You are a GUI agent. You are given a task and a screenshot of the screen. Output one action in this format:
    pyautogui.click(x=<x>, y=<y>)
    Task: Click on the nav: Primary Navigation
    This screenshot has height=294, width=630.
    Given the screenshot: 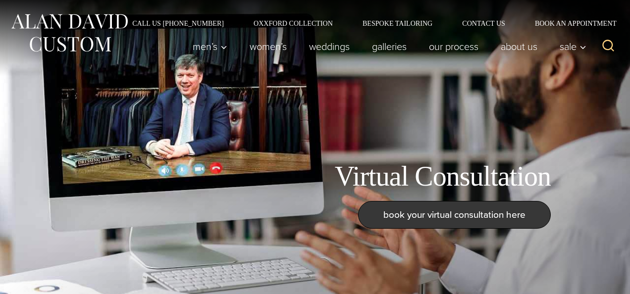 What is the action you would take?
    pyautogui.click(x=387, y=47)
    